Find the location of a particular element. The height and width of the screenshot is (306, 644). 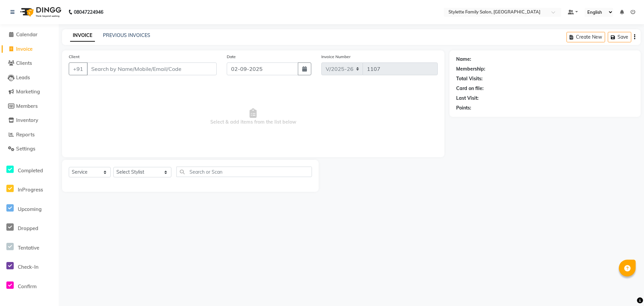

span: InProgress is located at coordinates (30, 189).